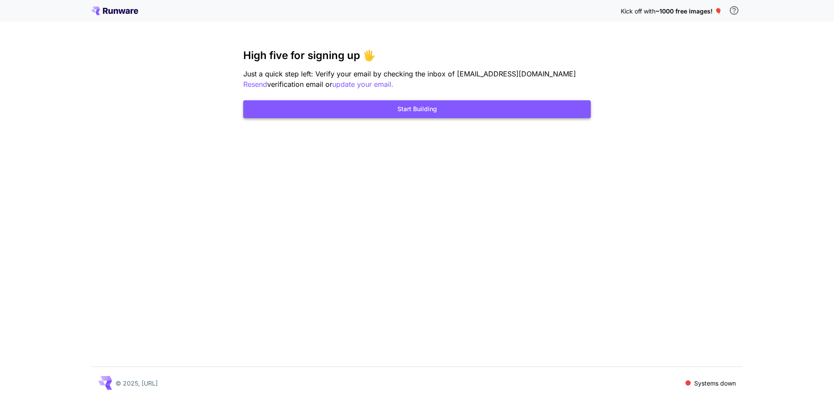  What do you see at coordinates (417, 56) in the screenshot?
I see `h3: High five for signing up 🖐️` at bounding box center [417, 56].